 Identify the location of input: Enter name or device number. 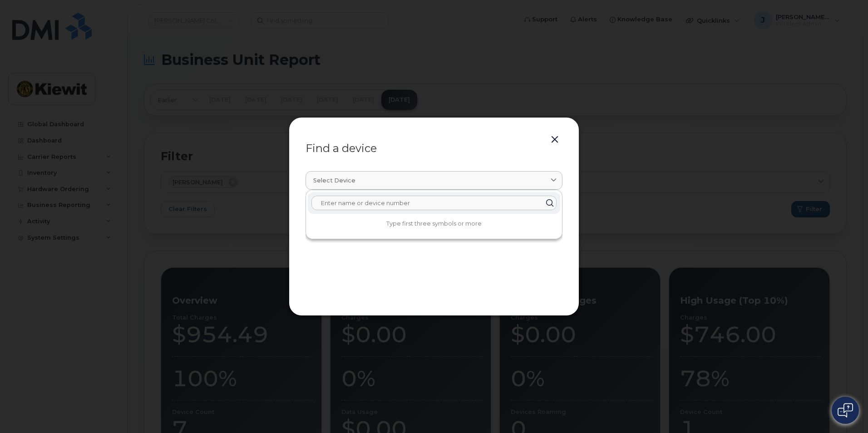
(434, 203).